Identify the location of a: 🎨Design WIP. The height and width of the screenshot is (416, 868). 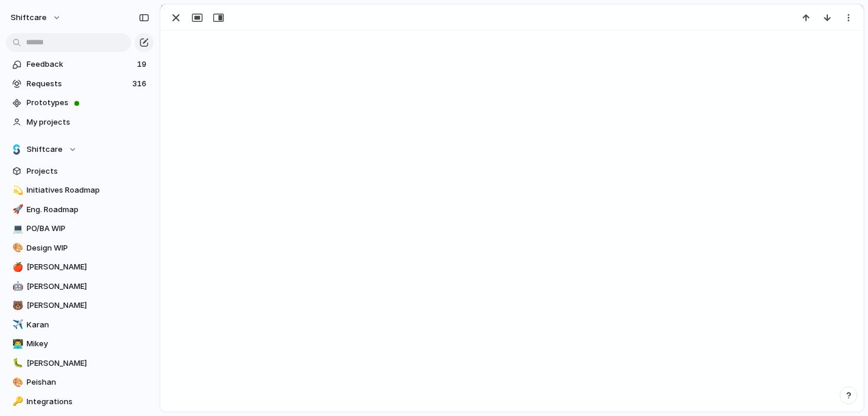
(80, 248).